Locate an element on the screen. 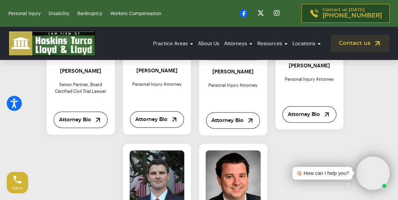  a: Personal Injury is located at coordinates (24, 14).